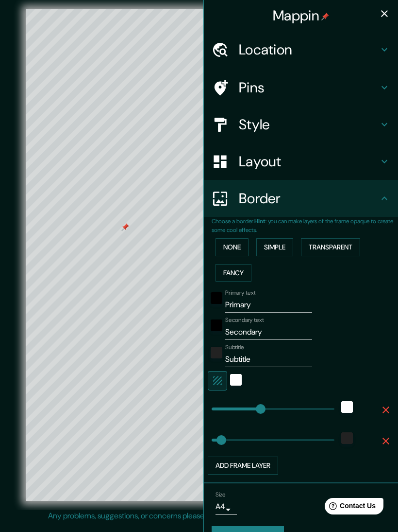  I want to click on label: Secondary text, so click(245, 320).